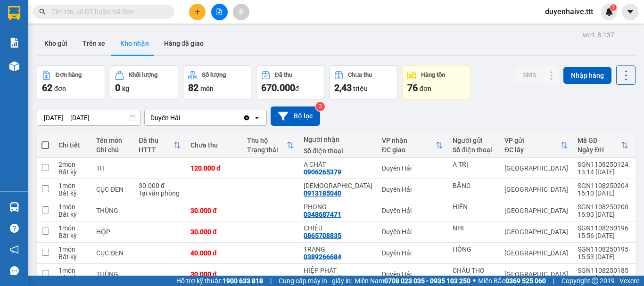 This screenshot has height=286, width=644. Describe the element at coordinates (144, 83) in the screenshot. I see `button: Khối lượng0kg` at that location.